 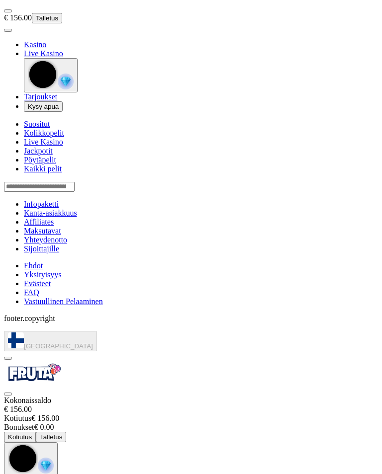 I want to click on a: Ehdot, so click(x=33, y=265).